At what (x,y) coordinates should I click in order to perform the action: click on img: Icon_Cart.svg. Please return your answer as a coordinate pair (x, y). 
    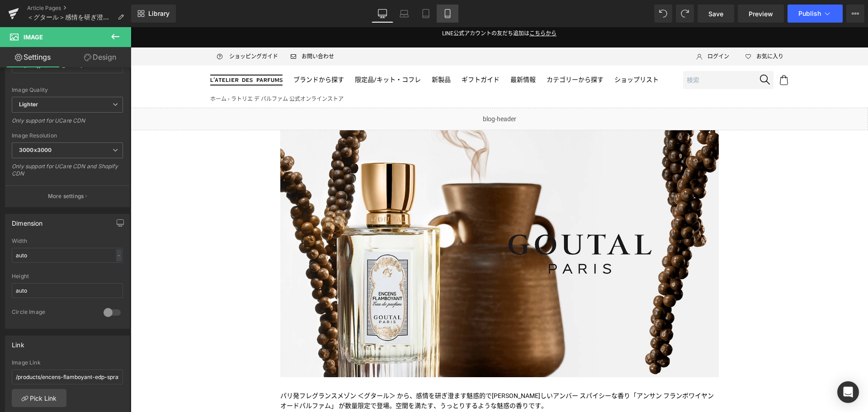
    Looking at the image, I should click on (653, 53).